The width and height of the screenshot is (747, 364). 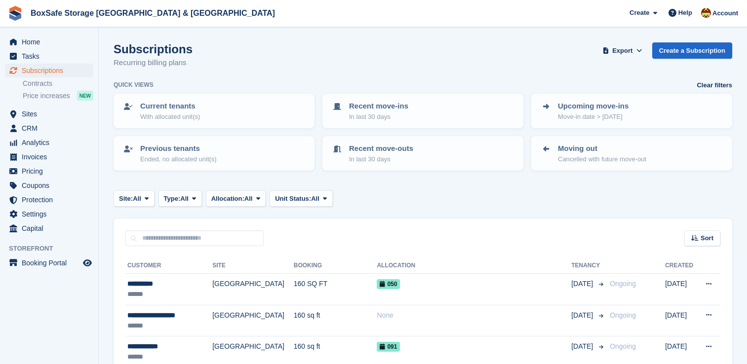 I want to click on div: NEW, so click(x=85, y=96).